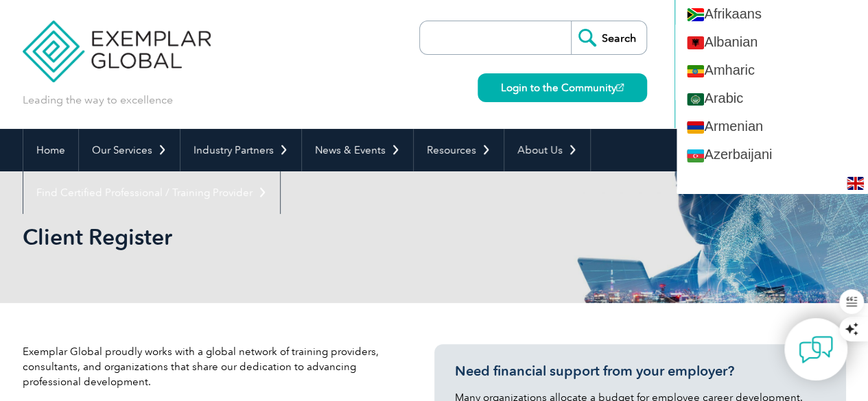 The image size is (868, 401). I want to click on a: Arabic, so click(772, 98).